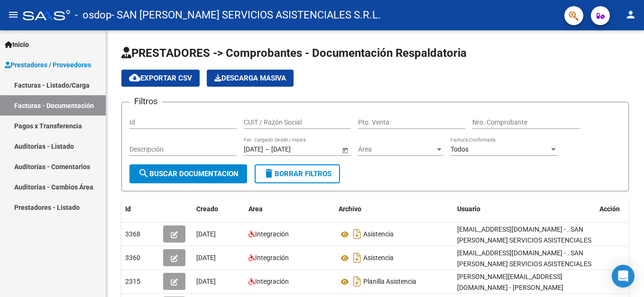 This screenshot has width=644, height=297. Describe the element at coordinates (294, 53) in the screenshot. I see `span: PRESTADORES -> Comprobantes - Documentación Respaldatoria` at that location.